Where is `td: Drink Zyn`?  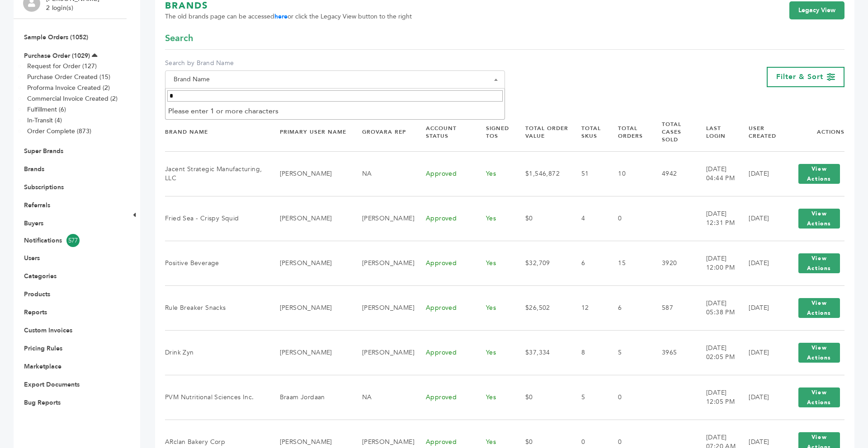
td: Drink Zyn is located at coordinates (217, 352).